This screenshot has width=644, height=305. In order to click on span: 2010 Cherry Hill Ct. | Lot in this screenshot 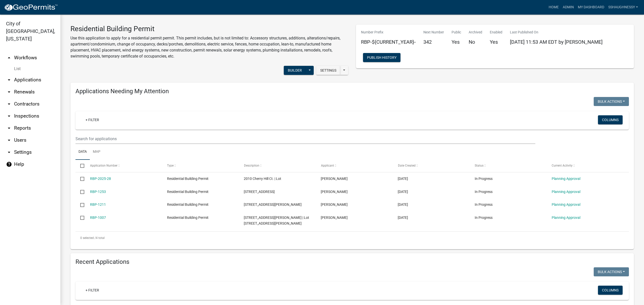, I will do `click(262, 178)`.